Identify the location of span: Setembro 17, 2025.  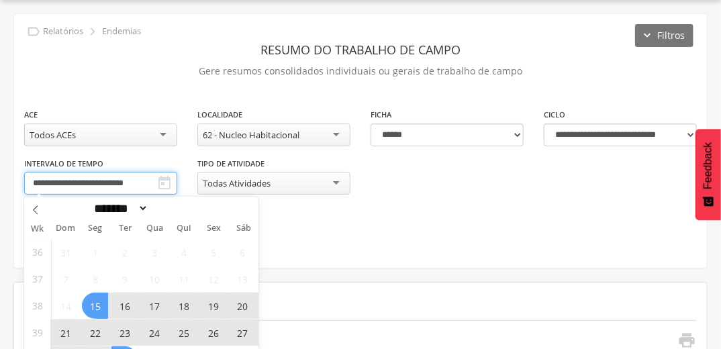
(154, 306).